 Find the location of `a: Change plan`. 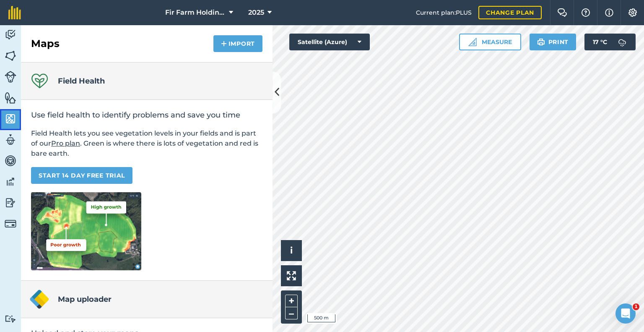

a: Change plan is located at coordinates (510, 13).